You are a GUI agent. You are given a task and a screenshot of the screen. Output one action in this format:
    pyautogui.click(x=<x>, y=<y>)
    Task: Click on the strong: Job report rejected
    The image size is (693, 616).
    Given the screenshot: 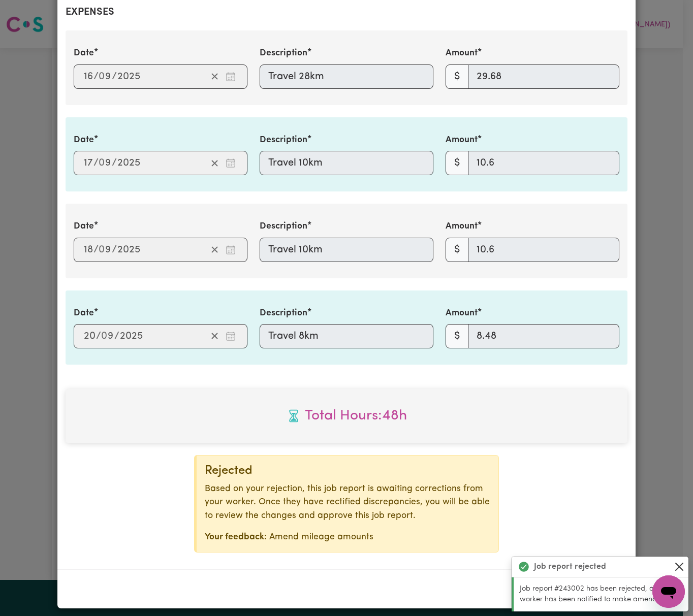 What is the action you would take?
    pyautogui.click(x=570, y=567)
    